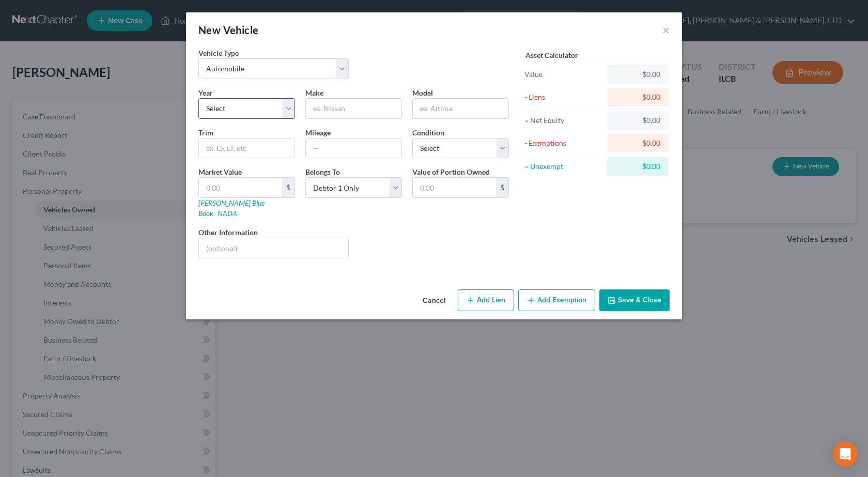 The height and width of the screenshot is (477, 868). What do you see at coordinates (451, 171) in the screenshot?
I see `label: Value of Portion Owned` at bounding box center [451, 171].